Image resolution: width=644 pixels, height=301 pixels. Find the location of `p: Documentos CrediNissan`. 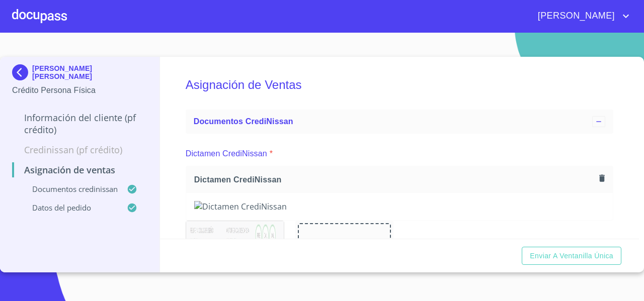

p: Documentos CrediNissan is located at coordinates (70, 189).